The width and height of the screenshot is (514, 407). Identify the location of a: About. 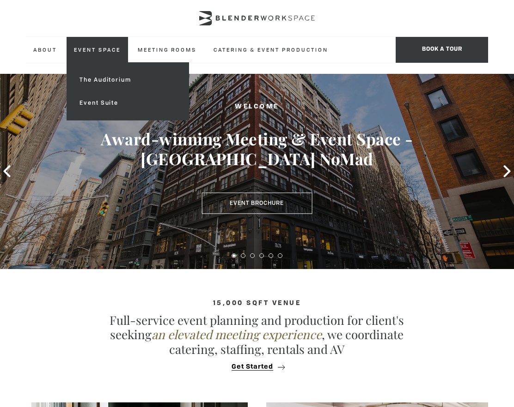
(45, 49).